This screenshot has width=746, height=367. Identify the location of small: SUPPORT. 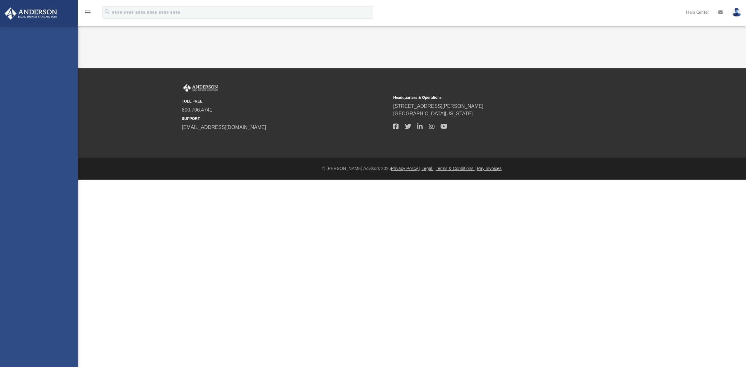
(285, 119).